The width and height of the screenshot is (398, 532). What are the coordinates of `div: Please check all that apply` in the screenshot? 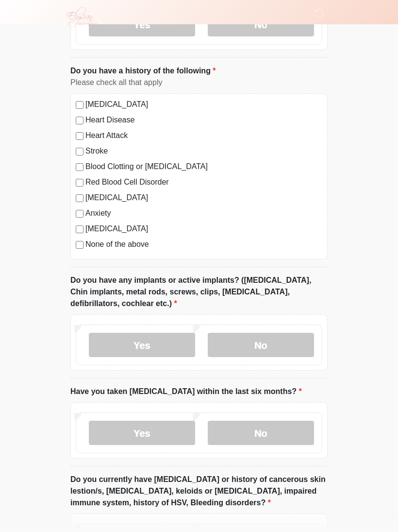 It's located at (199, 83).